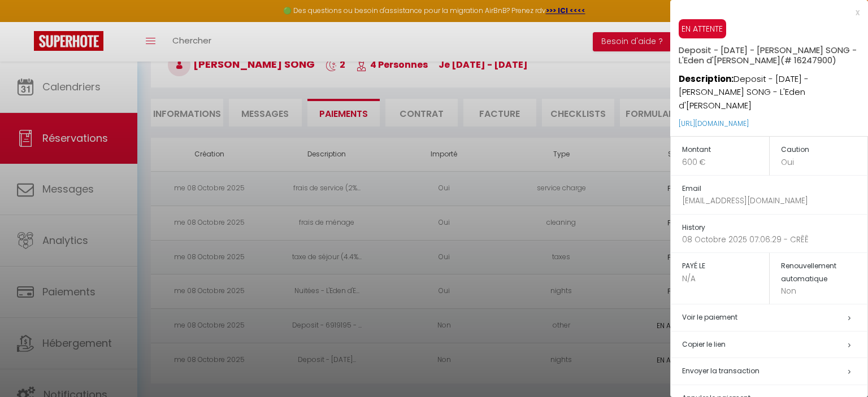 The height and width of the screenshot is (397, 868). What do you see at coordinates (775, 345) in the screenshot?
I see `h5: Copier le lien` at bounding box center [775, 345].